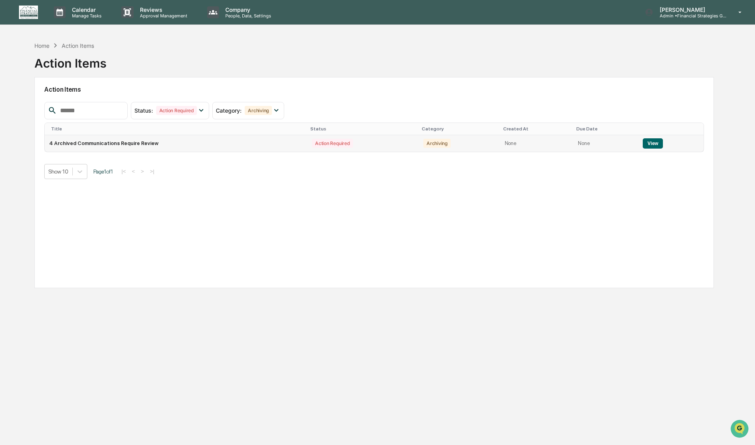 This screenshot has width=755, height=445. I want to click on a: 🗄️Attestations, so click(77, 166).